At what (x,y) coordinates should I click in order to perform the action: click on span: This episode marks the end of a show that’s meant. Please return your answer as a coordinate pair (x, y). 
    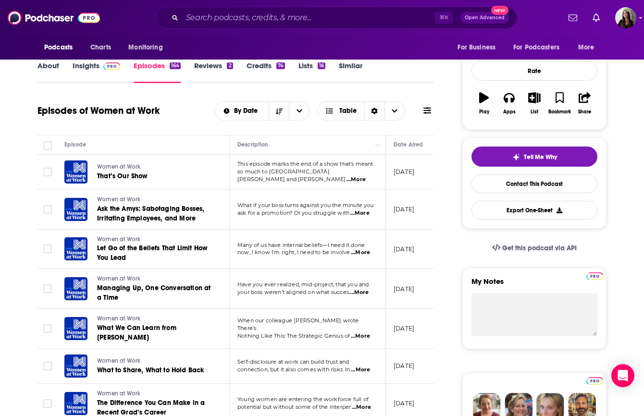
    Looking at the image, I should click on (305, 164).